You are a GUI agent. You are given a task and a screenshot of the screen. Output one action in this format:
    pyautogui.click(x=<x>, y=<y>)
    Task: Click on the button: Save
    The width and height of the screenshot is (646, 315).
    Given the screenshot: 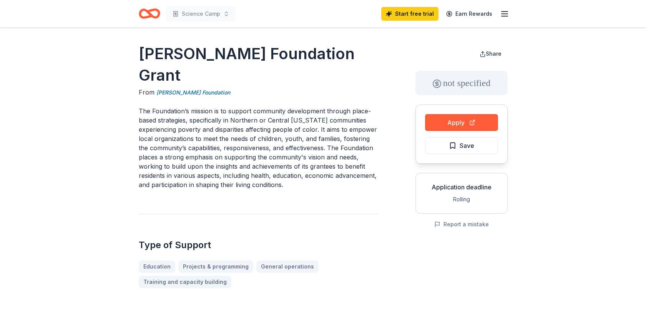 What is the action you would take?
    pyautogui.click(x=462, y=146)
    